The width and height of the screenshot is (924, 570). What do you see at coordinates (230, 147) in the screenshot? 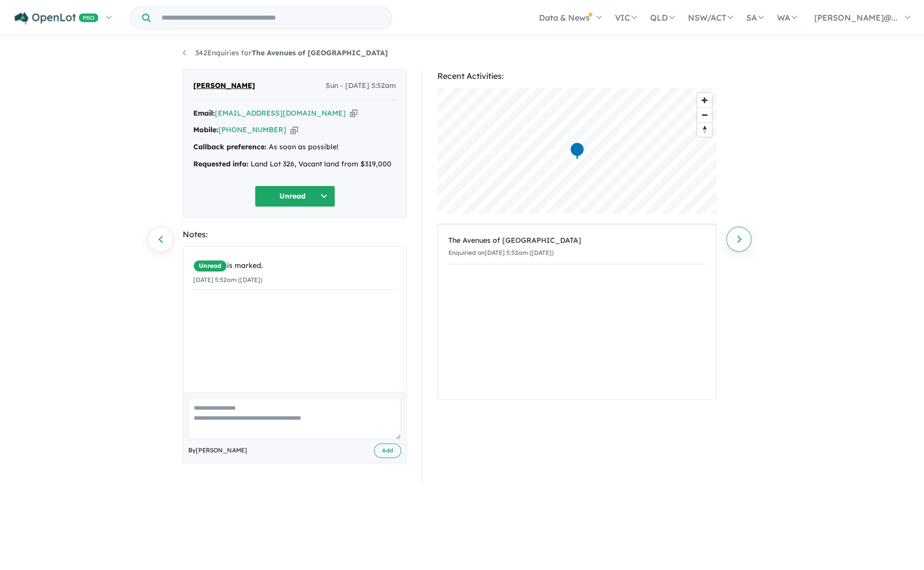
I see `strong: Callback preference:` at bounding box center [230, 147].